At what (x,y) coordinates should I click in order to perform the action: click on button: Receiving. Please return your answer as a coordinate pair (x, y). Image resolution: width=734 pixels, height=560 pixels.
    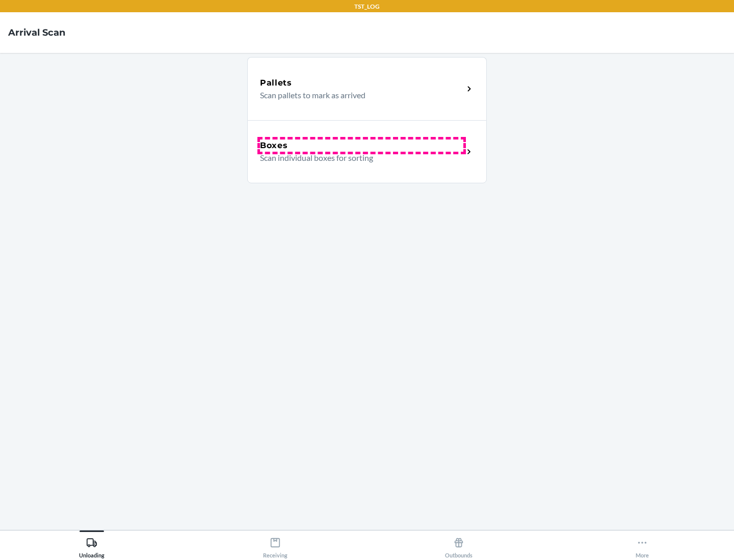
    Looking at the image, I should click on (275, 544).